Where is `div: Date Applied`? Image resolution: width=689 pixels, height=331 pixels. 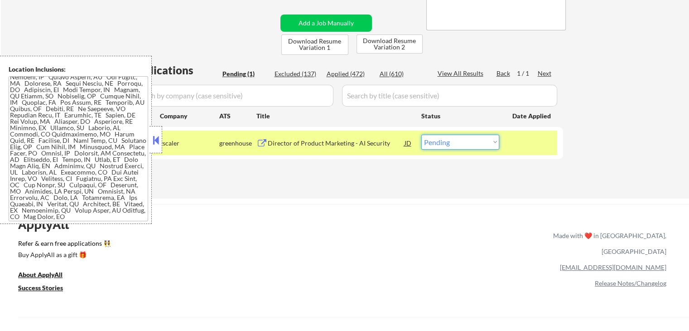
div: Date Applied is located at coordinates (533, 116).